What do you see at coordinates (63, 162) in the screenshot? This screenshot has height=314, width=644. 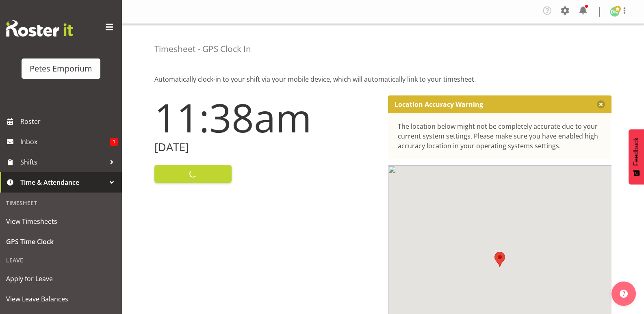 I see `span: Shifts` at bounding box center [63, 162].